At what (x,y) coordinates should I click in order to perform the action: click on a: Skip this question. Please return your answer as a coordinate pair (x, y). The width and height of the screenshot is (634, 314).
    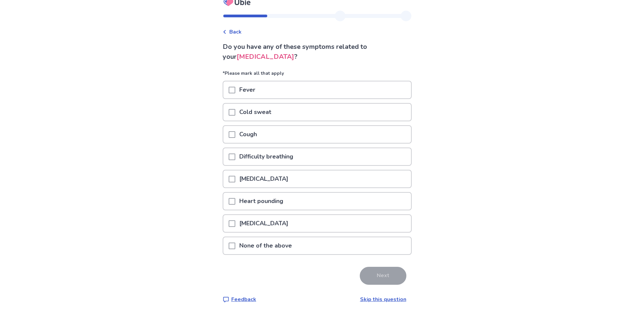
    Looking at the image, I should click on (383, 300).